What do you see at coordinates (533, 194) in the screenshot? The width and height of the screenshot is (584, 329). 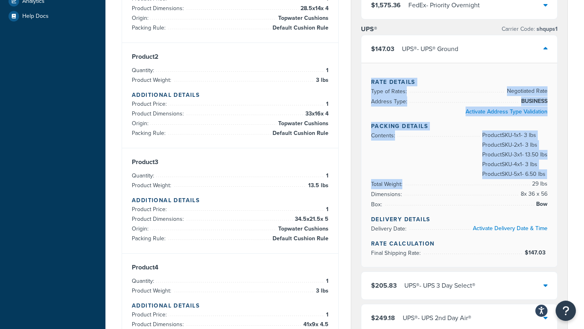 I see `span: 8 x 36 x 56` at bounding box center [533, 194].